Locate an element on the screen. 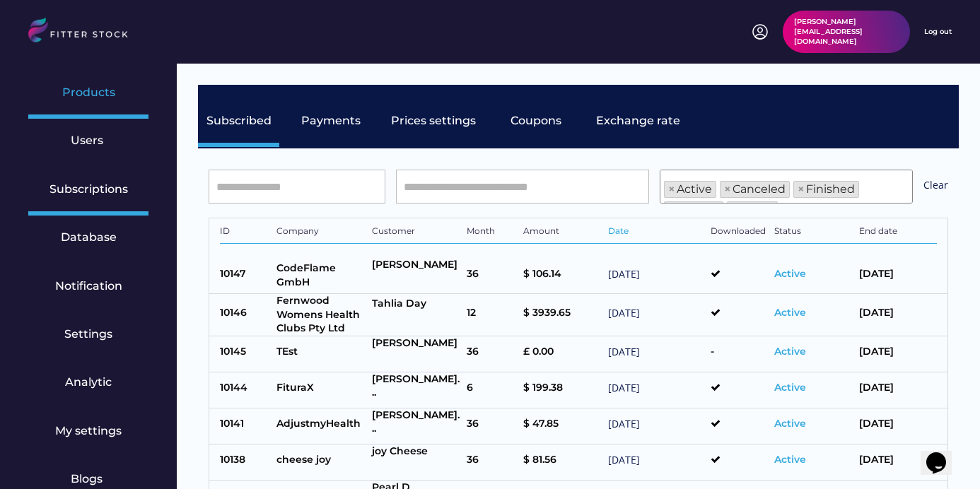 Image resolution: width=980 pixels, height=489 pixels. div: cheese joy is located at coordinates (321, 462).